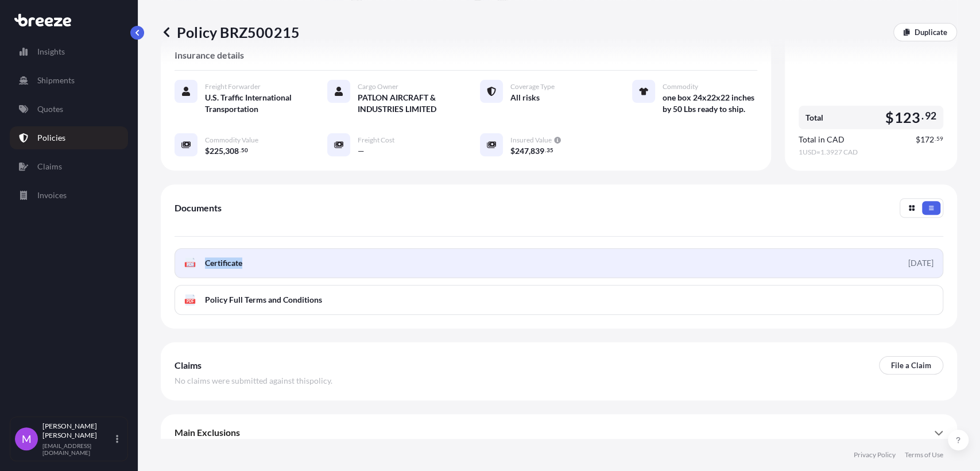 The width and height of the screenshot is (980, 471). Describe the element at coordinates (875, 455) in the screenshot. I see `a: Privacy Policy` at that location.